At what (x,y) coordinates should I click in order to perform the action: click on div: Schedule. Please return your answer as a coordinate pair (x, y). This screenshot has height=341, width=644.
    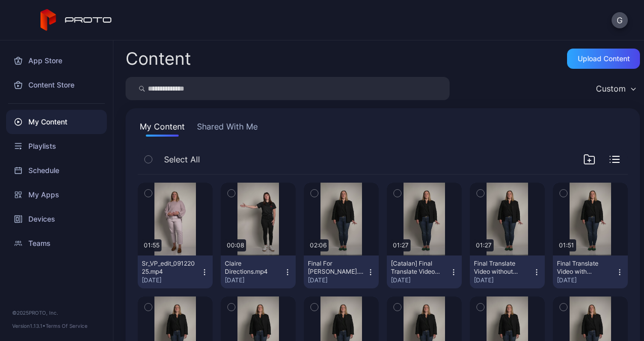
    Looking at the image, I should click on (56, 170).